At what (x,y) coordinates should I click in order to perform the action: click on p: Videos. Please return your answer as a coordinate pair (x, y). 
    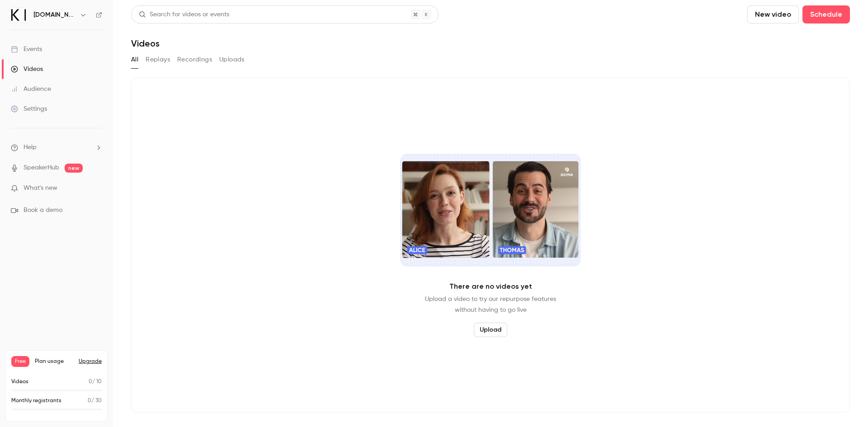
    Looking at the image, I should click on (20, 381).